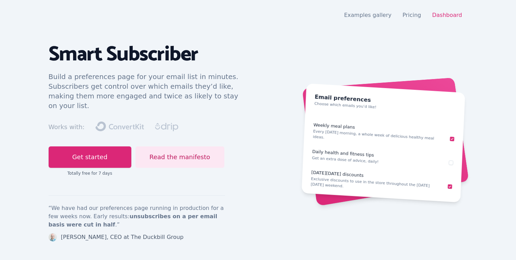 Image resolution: width=516 pixels, height=260 pixels. Describe the element at coordinates (133, 220) in the screenshot. I see `strong: unsubscribes on a per email basis were cut in half` at that location.